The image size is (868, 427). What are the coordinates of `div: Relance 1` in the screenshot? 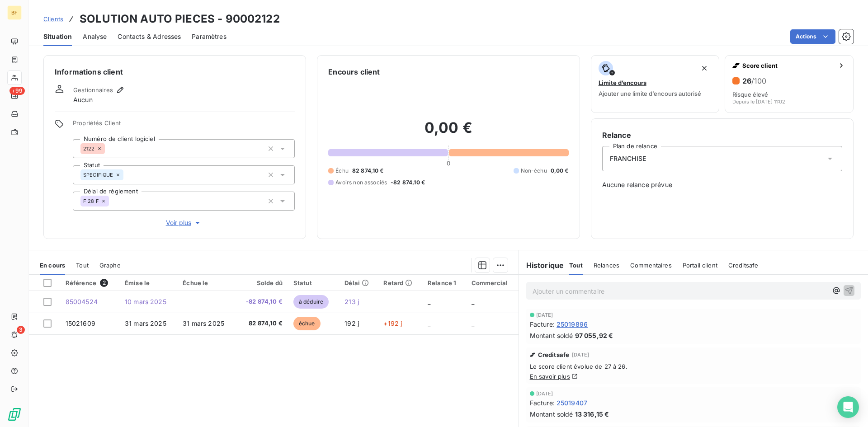 It's located at (444, 283).